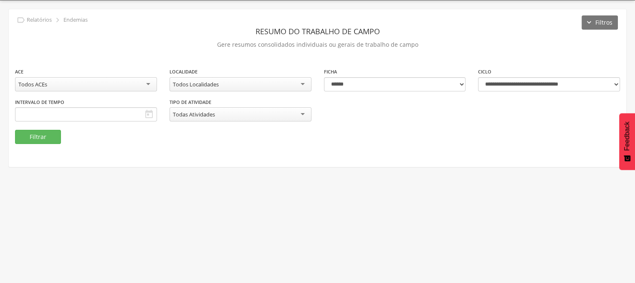 This screenshot has width=635, height=283. I want to click on div: Todos ACEs, so click(33, 84).